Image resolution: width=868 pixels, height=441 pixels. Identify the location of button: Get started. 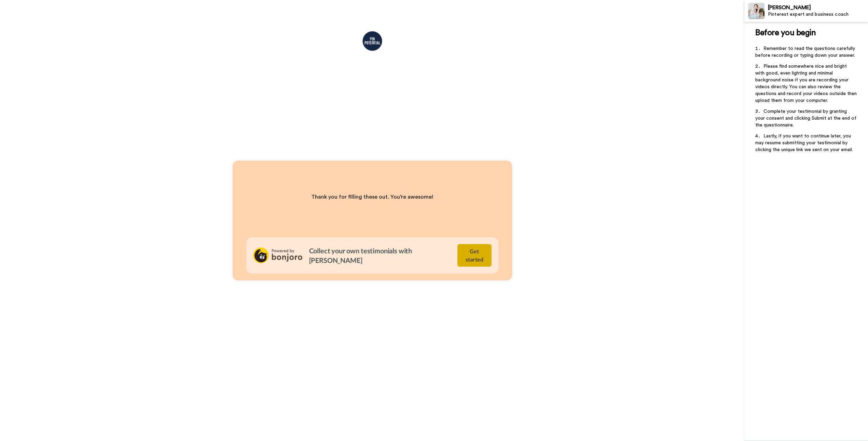
(475, 255).